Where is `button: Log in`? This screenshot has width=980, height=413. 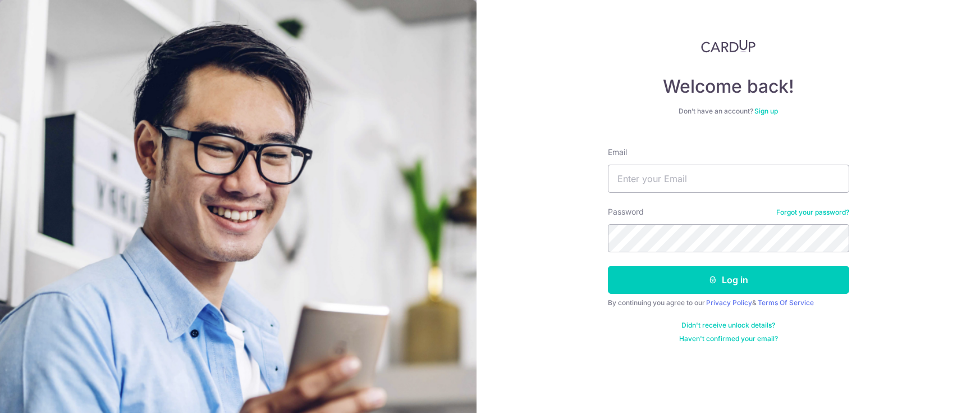
button: Log in is located at coordinates (728, 280).